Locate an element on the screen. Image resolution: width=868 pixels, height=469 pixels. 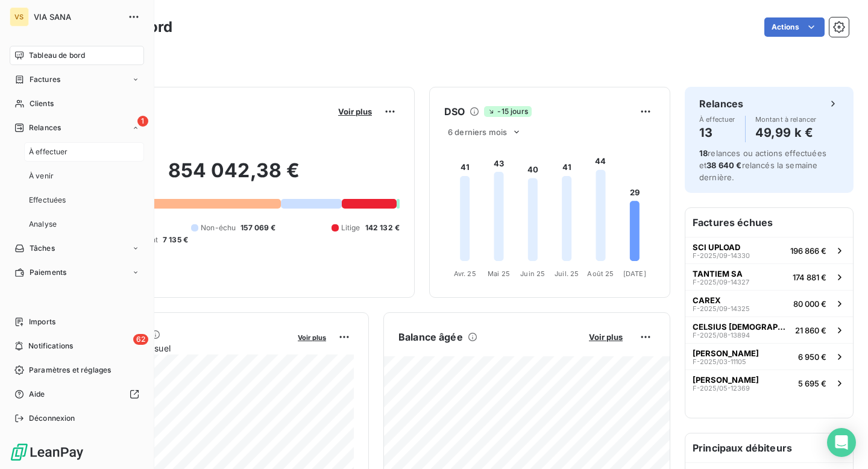
a: Aide is located at coordinates (77, 394).